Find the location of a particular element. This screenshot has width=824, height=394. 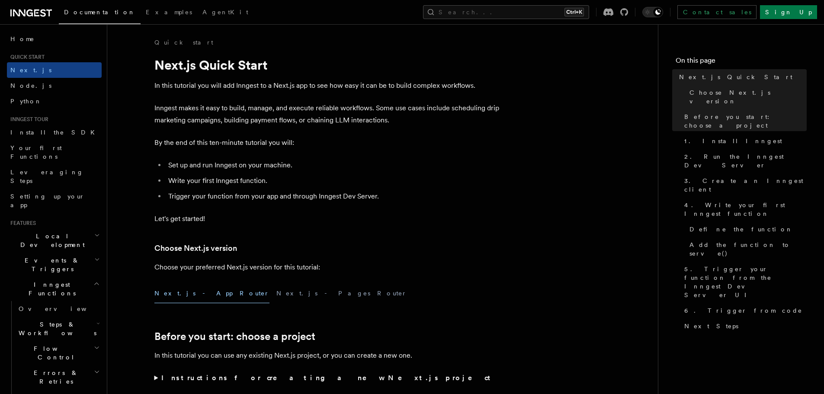

p: In this tutorial you can use any existing Next.js project, or you can create a new one. is located at coordinates (327, 355).